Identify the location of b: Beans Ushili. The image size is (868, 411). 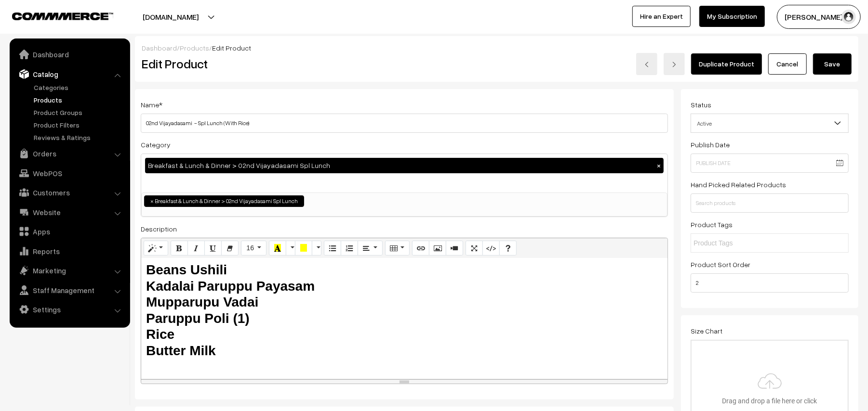
(187, 269).